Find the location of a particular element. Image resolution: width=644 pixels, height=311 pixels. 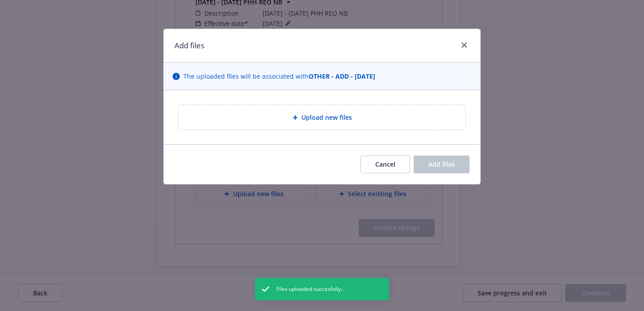

span: Add files is located at coordinates (441, 164).